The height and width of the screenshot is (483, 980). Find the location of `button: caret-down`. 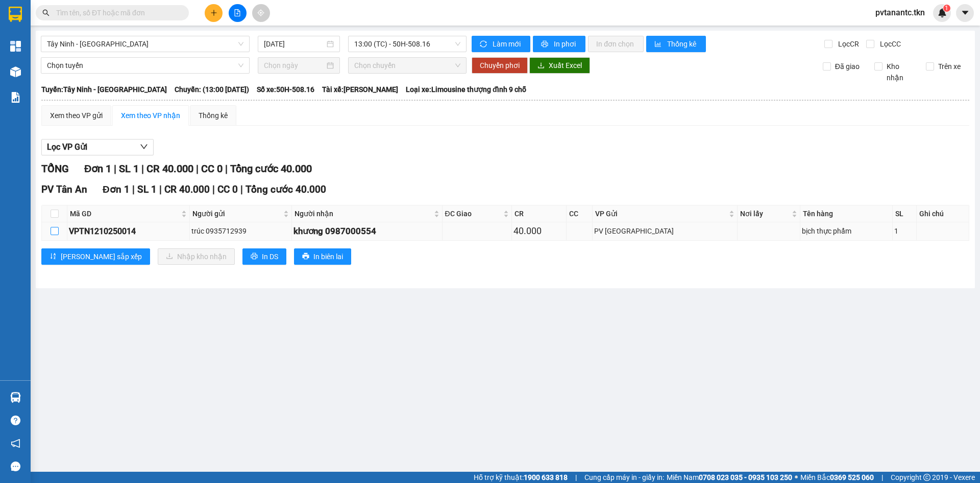

button: caret-down is located at coordinates (964, 13).